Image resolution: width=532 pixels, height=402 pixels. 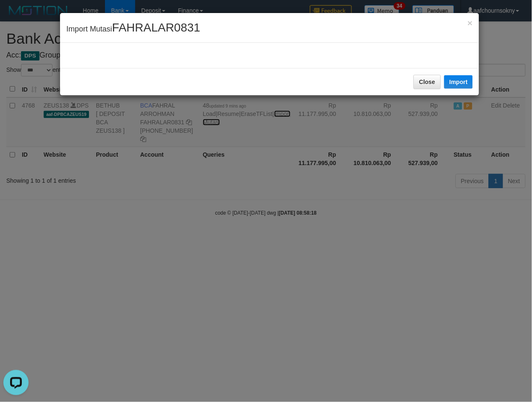 What do you see at coordinates (16, 16) in the screenshot?
I see `button: Open LiveChat chat widget` at bounding box center [16, 16].